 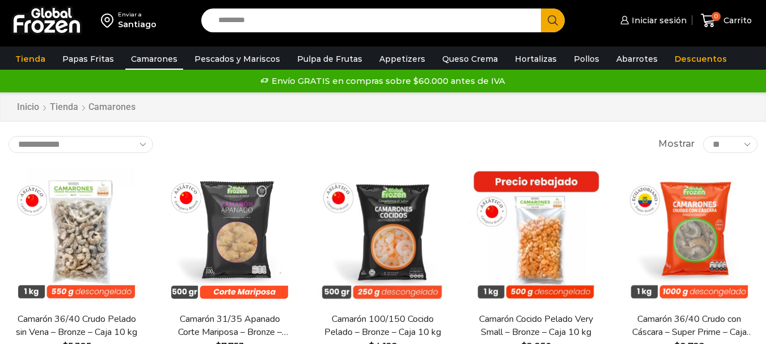 What do you see at coordinates (402, 59) in the screenshot?
I see `a: Appetizers` at bounding box center [402, 59].